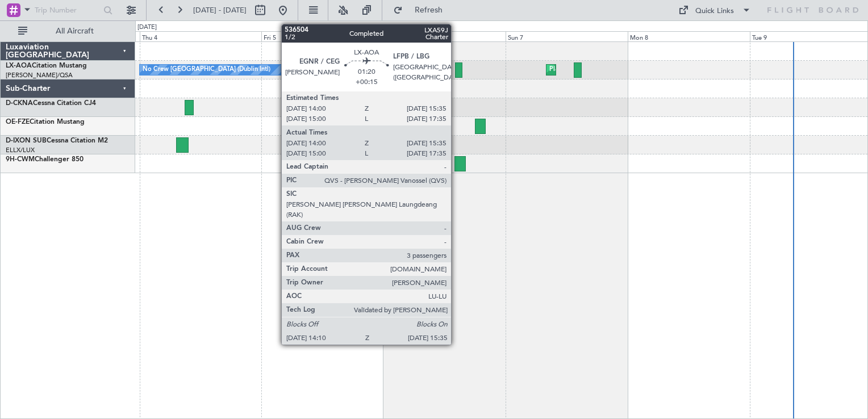 The image size is (868, 419). What do you see at coordinates (18, 66) in the screenshot?
I see `span: LX-AOA` at bounding box center [18, 66].